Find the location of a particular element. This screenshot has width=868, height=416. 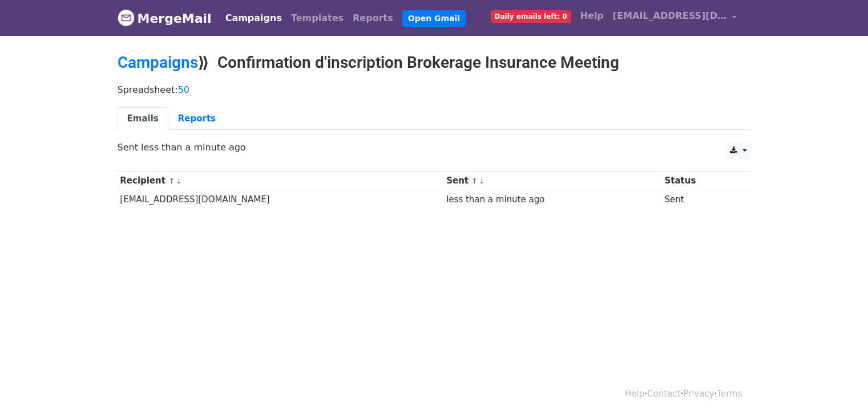

span: Daily emails left: 0 is located at coordinates (531, 16).